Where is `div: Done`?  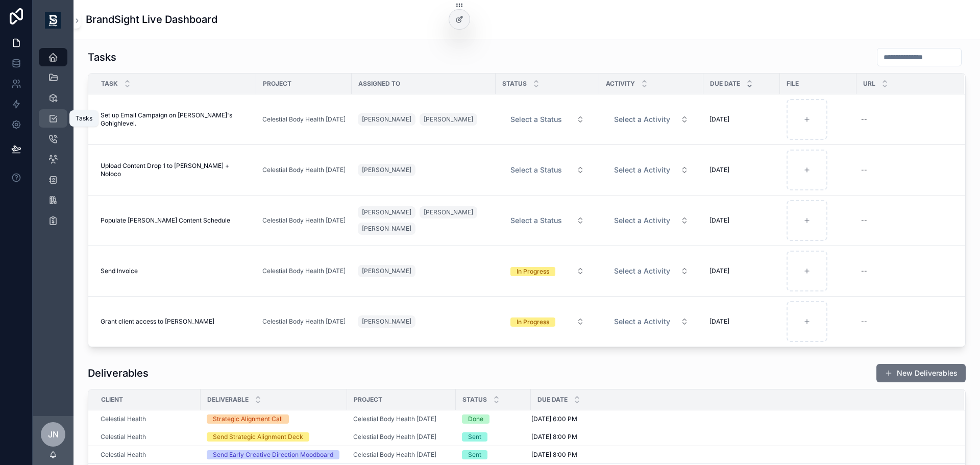
div: Done is located at coordinates (476, 419).